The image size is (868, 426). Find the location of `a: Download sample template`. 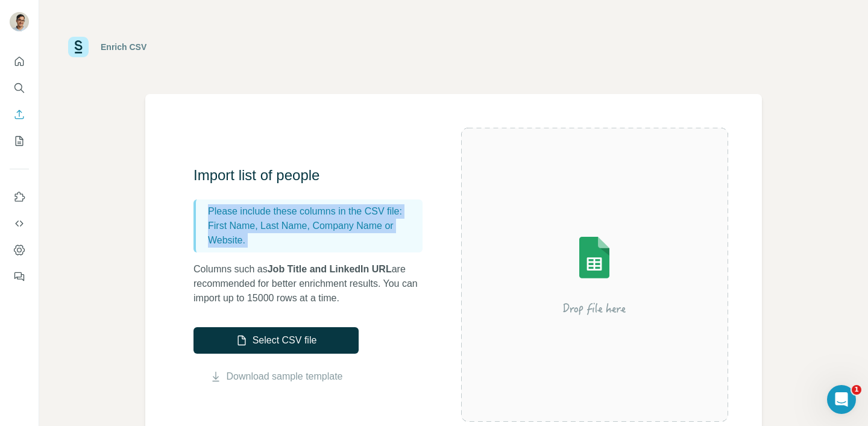

a: Download sample template is located at coordinates (285, 377).